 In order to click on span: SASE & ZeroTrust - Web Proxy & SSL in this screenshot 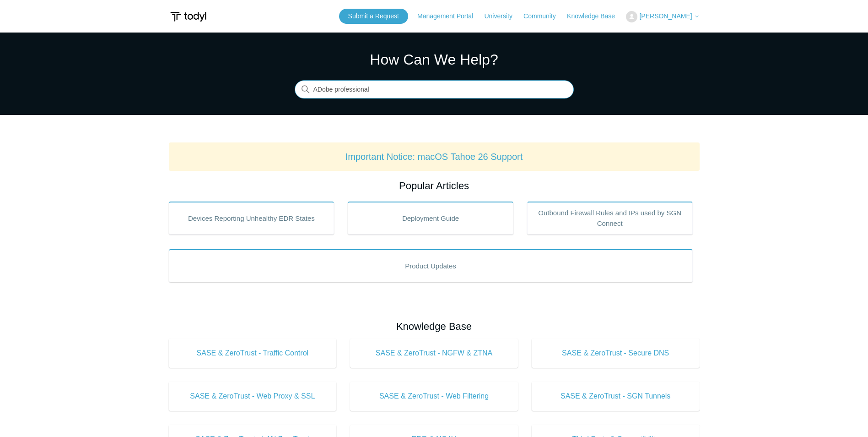, I will do `click(252, 396)`.